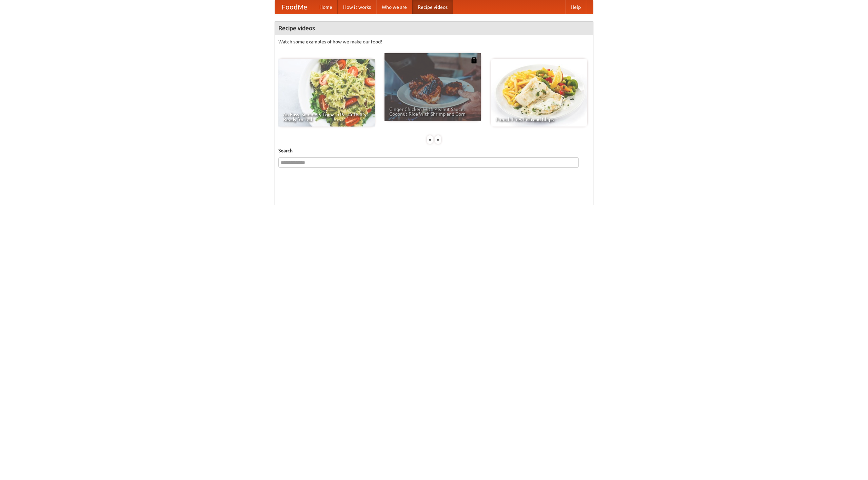 Image resolution: width=868 pixels, height=480 pixels. Describe the element at coordinates (539, 119) in the screenshot. I see `span: French Fries Fish and Chips` at that location.